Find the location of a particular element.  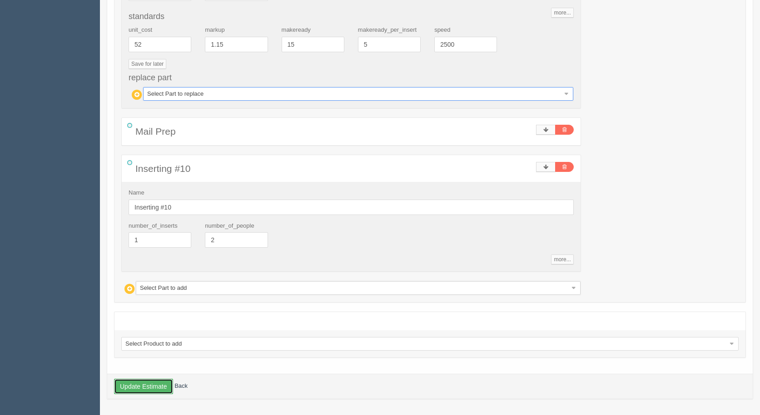

span: Select Product to add is located at coordinates (425, 344).